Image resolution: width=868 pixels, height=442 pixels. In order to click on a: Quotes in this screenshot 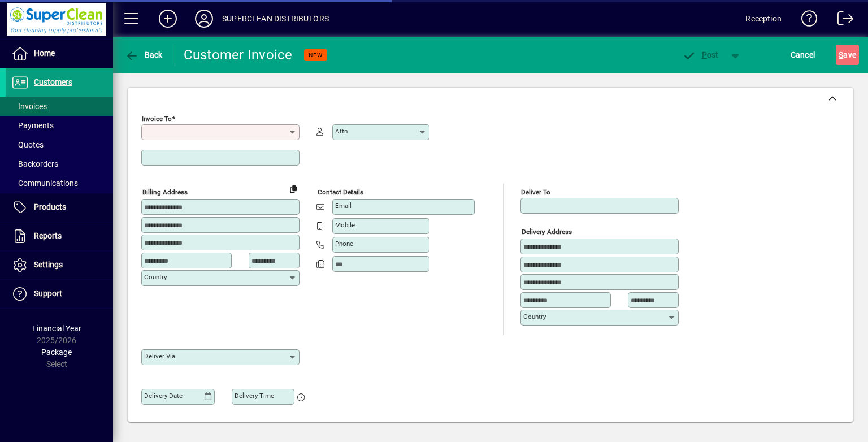, I will do `click(59, 145)`.